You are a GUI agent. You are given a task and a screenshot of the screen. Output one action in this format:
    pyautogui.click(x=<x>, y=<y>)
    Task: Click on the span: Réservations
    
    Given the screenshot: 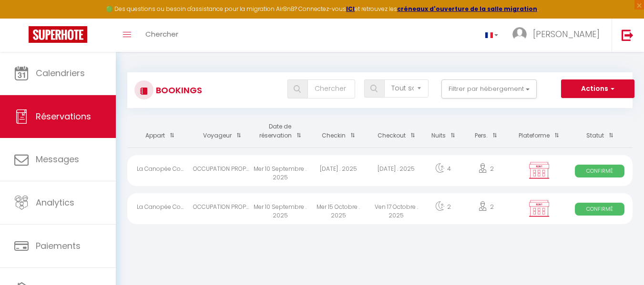 What is the action you would take?
    pyautogui.click(x=63, y=116)
    